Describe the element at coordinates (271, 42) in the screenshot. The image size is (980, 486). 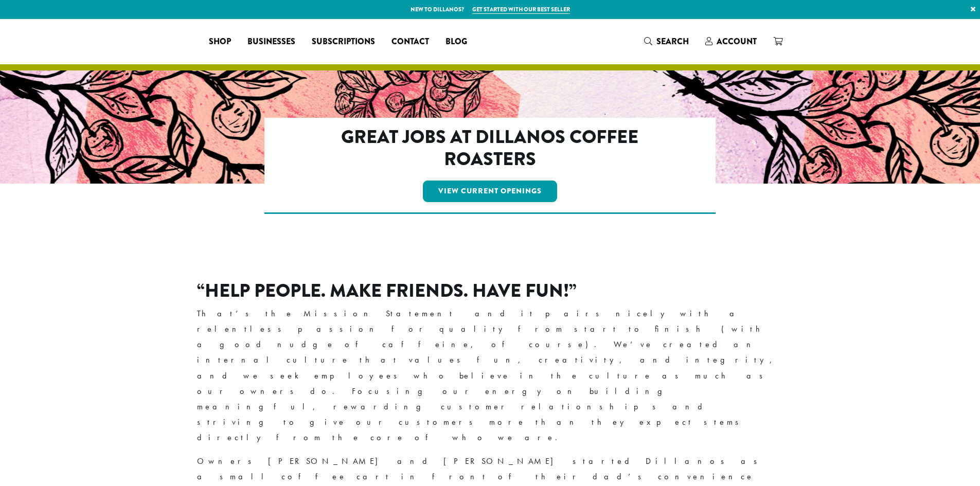
I see `span: Businesses` at that location.